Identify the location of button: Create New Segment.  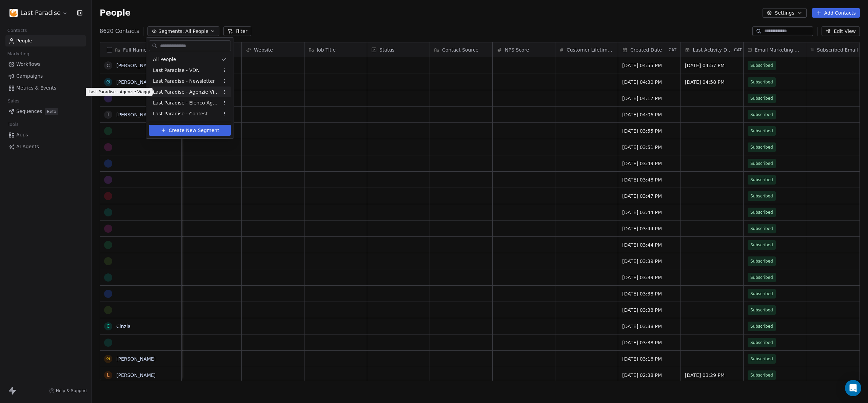
(190, 130).